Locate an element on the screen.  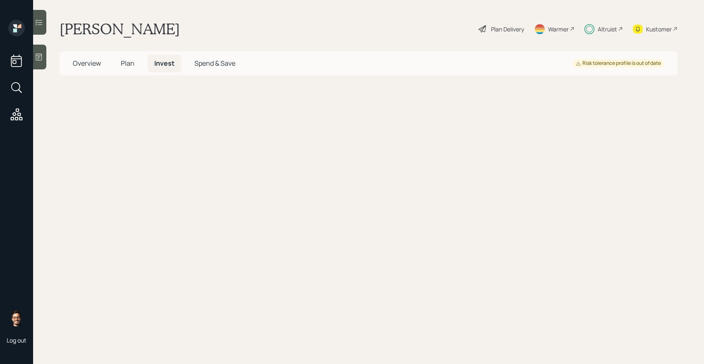
span: Spend & Save is located at coordinates (215, 63).